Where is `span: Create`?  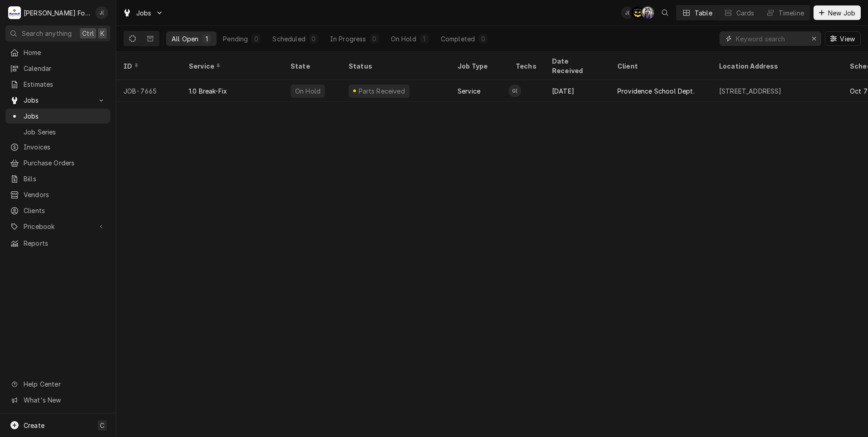 span: Create is located at coordinates (34, 424).